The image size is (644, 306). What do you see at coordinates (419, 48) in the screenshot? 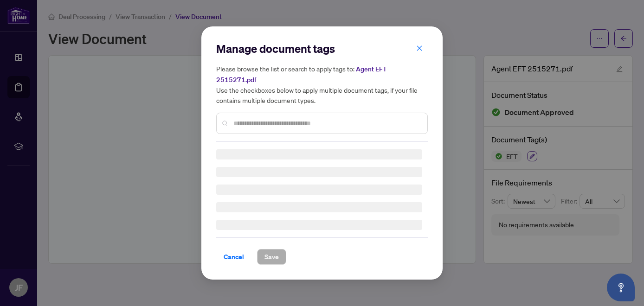
I see `span: close` at bounding box center [419, 48].